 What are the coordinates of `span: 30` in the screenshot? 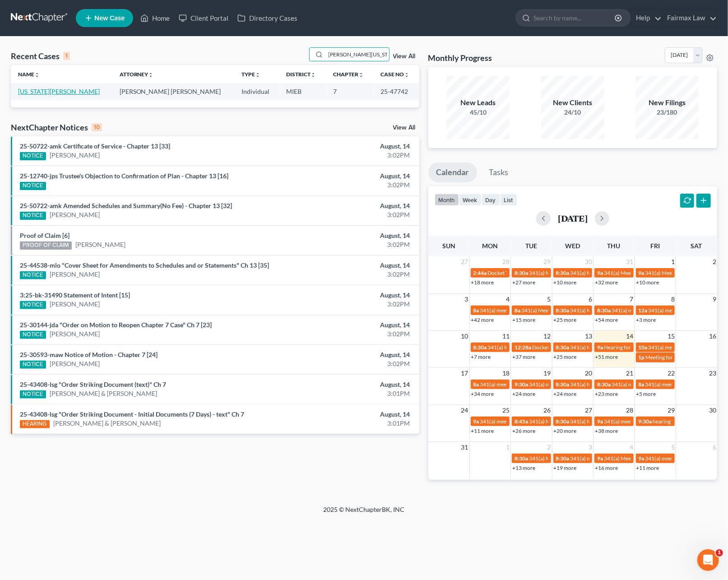 It's located at (589, 262).